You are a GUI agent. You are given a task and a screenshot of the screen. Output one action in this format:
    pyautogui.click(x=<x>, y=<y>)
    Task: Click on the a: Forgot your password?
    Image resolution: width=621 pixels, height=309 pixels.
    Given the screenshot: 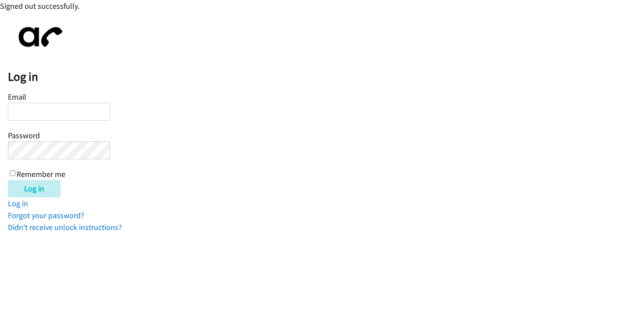 What is the action you would take?
    pyautogui.click(x=46, y=215)
    